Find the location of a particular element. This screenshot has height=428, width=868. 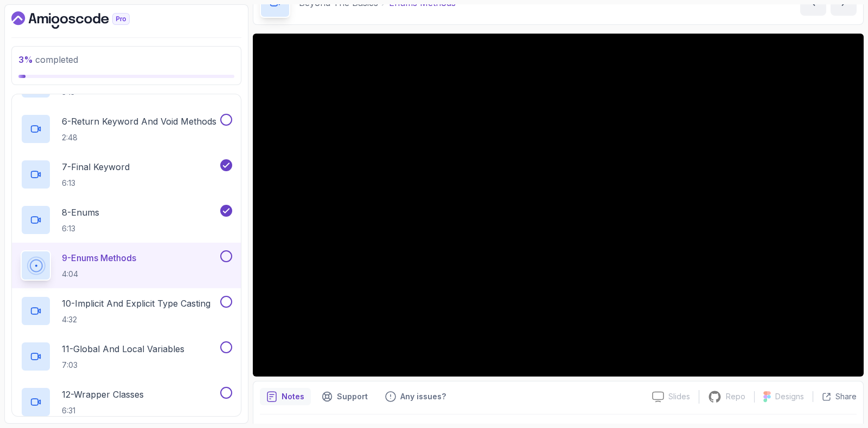

p: Notes is located at coordinates (293, 397).